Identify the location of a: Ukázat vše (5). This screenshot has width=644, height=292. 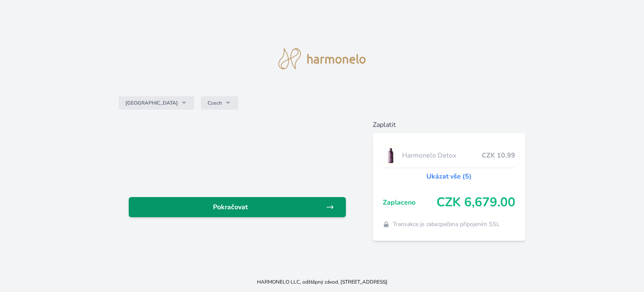
(449, 176).